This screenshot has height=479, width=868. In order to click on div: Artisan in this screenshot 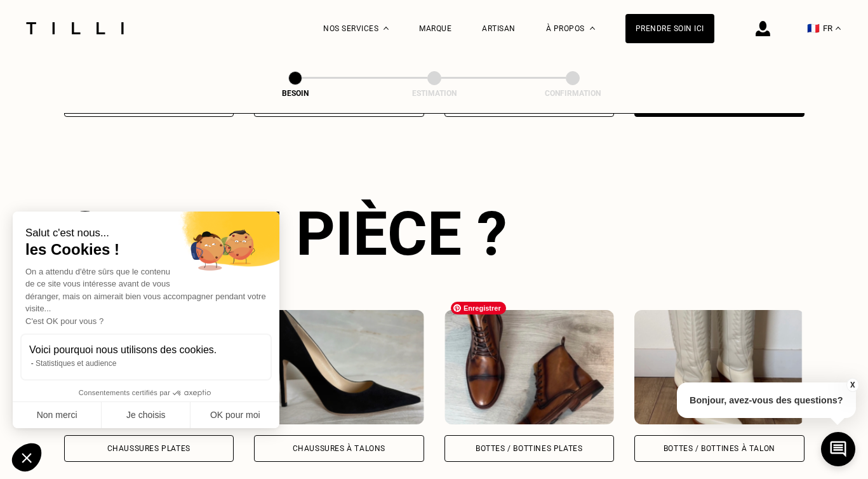, I will do `click(498, 29)`.